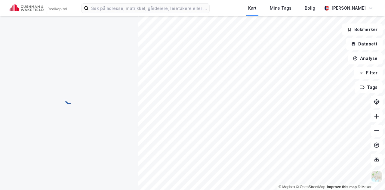 The width and height of the screenshot is (385, 190). I want to click on a: Mapbox, so click(286, 187).